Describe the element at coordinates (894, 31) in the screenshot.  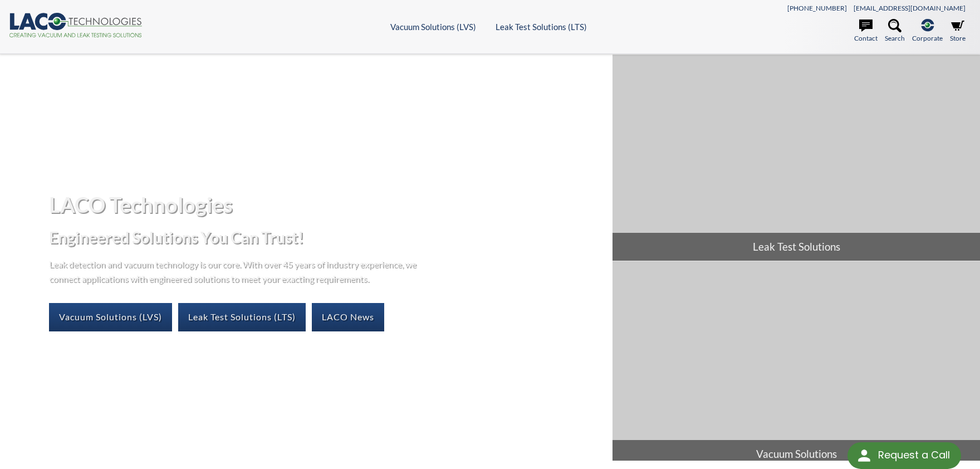
I see `a: Search` at that location.